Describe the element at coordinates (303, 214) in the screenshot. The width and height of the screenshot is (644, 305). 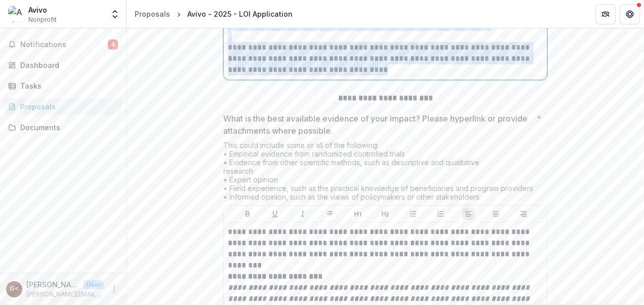
I see `button: Italicize` at that location.